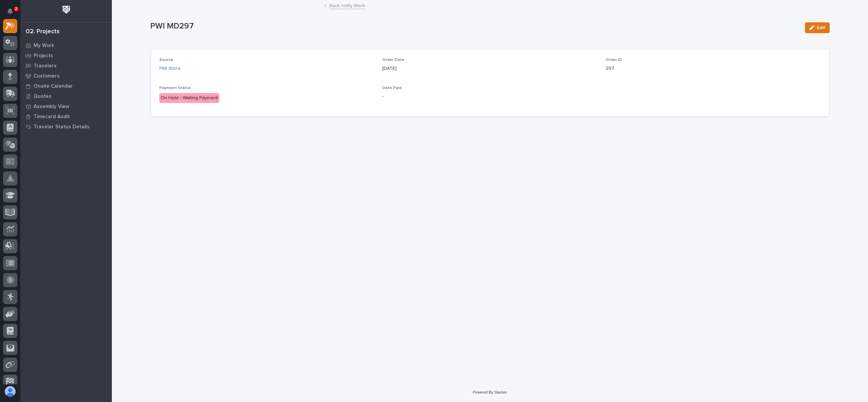 The width and height of the screenshot is (868, 402). I want to click on a: Timecard Audit, so click(66, 116).